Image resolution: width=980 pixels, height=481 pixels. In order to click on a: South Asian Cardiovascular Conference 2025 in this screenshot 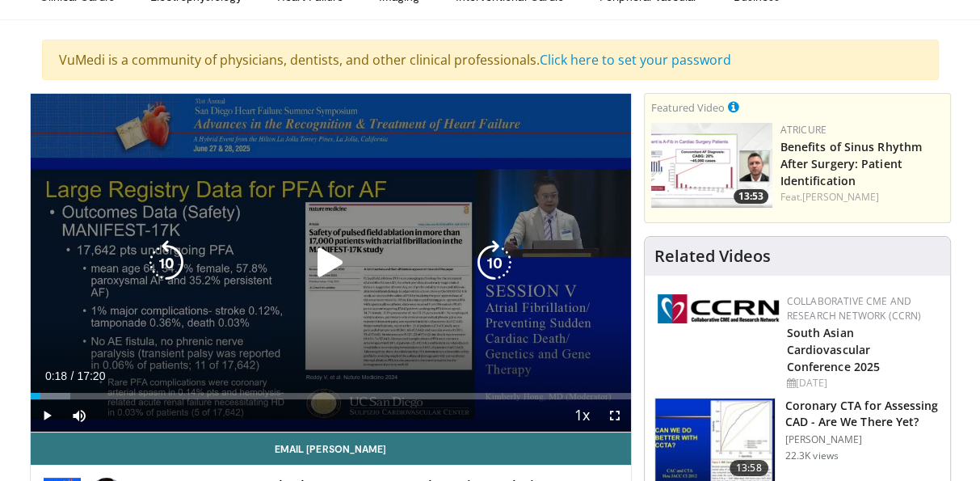, I will do `click(834, 349)`.